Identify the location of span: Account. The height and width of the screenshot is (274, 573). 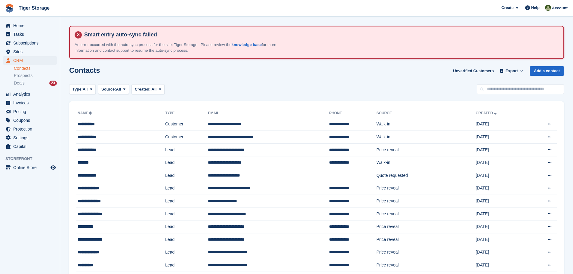
(559, 8).